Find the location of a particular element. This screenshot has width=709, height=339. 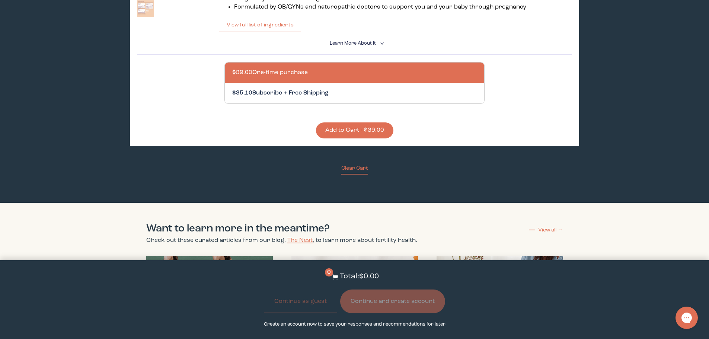

a: The Nest is located at coordinates (300, 240).